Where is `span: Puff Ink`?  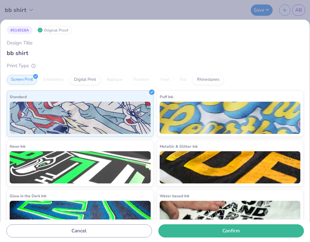 span: Puff Ink is located at coordinates (166, 96).